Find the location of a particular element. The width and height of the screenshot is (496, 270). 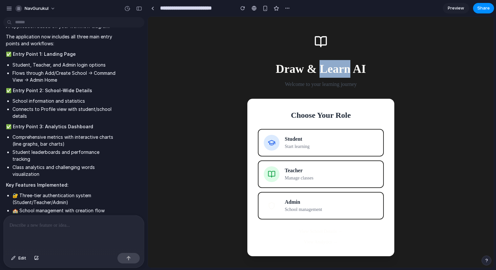

strong: Key Features Implemented: is located at coordinates (37, 185).